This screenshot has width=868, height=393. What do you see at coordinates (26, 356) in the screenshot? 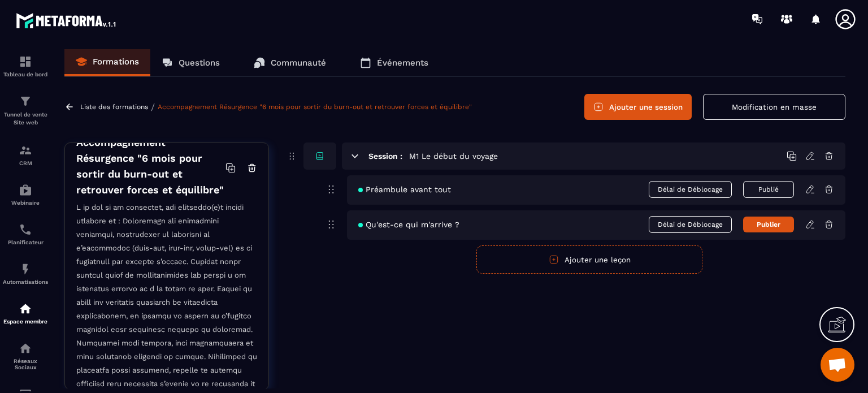
I see `a: social-networksocial-networkRéseaux Sociaux` at bounding box center [26, 356].